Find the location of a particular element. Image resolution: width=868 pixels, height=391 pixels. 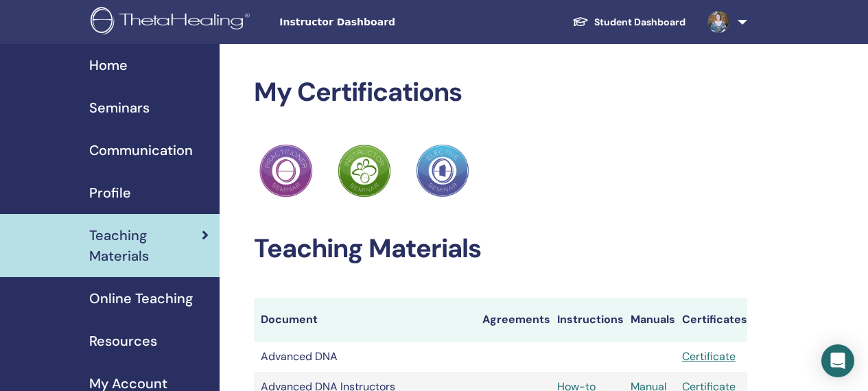

a: Certificate is located at coordinates (709, 356).